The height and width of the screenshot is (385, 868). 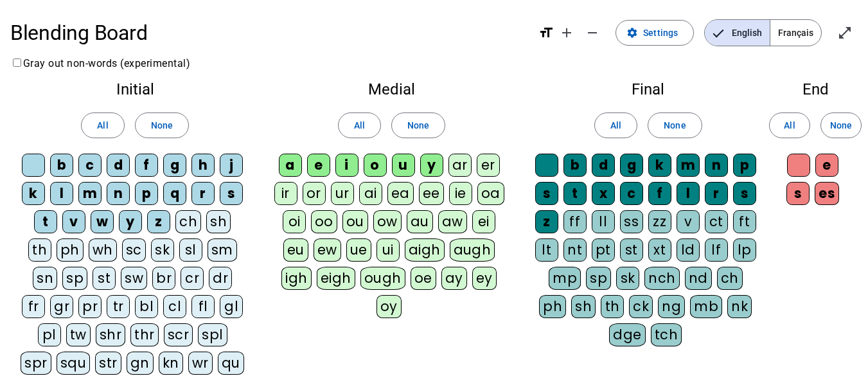 I want to click on div: kn, so click(x=171, y=363).